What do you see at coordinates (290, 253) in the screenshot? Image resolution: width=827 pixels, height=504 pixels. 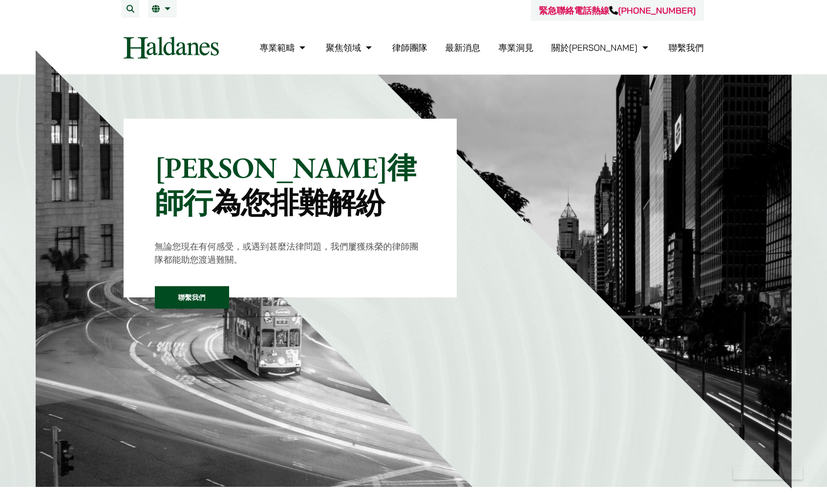 I see `p: 無論您現在有何感受，或遇到甚麼法律問題，我們屢獲殊榮的律師團隊都能助您渡過難關。` at bounding box center [290, 253].